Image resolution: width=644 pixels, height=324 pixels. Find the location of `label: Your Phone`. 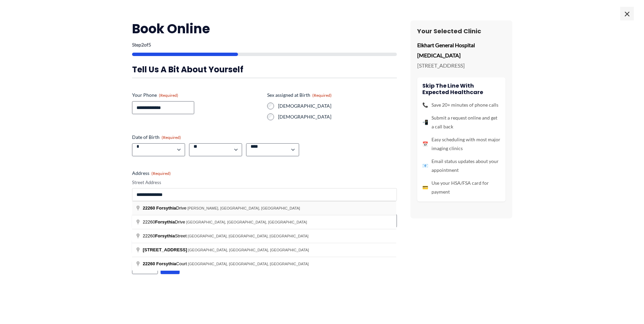

label: Your Phone is located at coordinates (197, 95).